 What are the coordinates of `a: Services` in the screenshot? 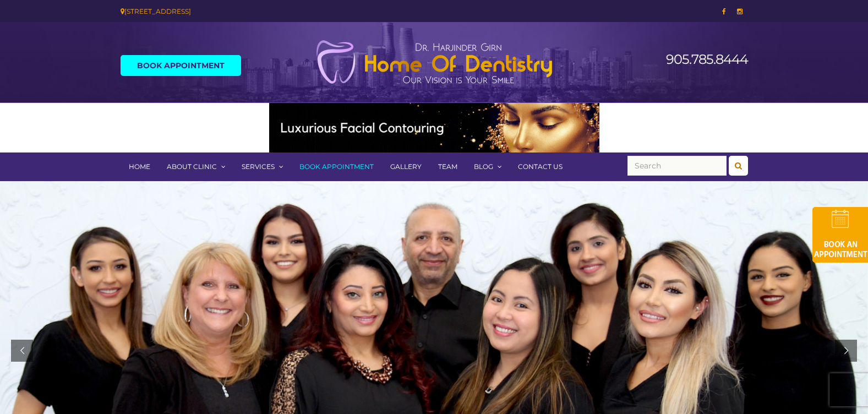 It's located at (262, 167).